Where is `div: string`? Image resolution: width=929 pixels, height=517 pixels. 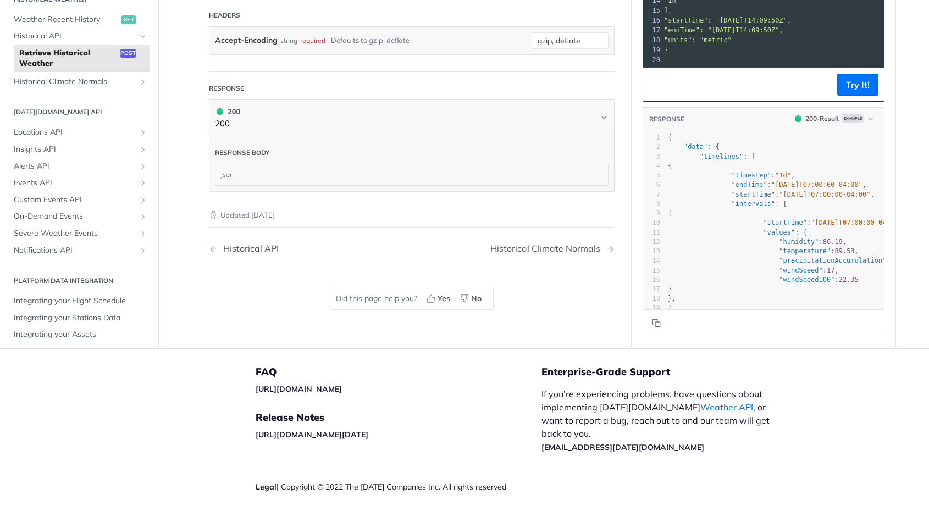 div: string is located at coordinates (289, 40).